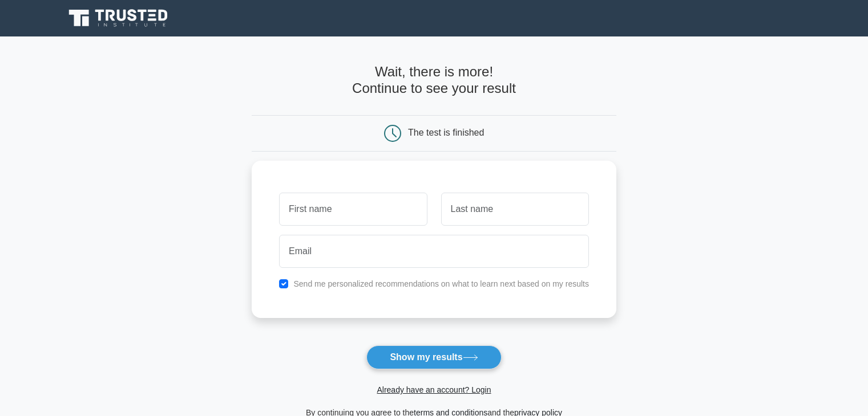 The image size is (868, 416). I want to click on a: Already have an account? Login, so click(434, 390).